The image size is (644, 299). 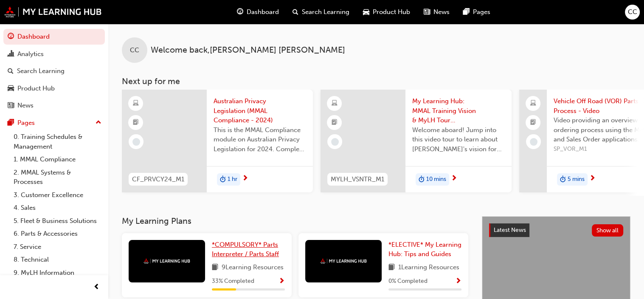 What do you see at coordinates (233, 281) in the screenshot?
I see `span: 33 % Completed` at bounding box center [233, 281].